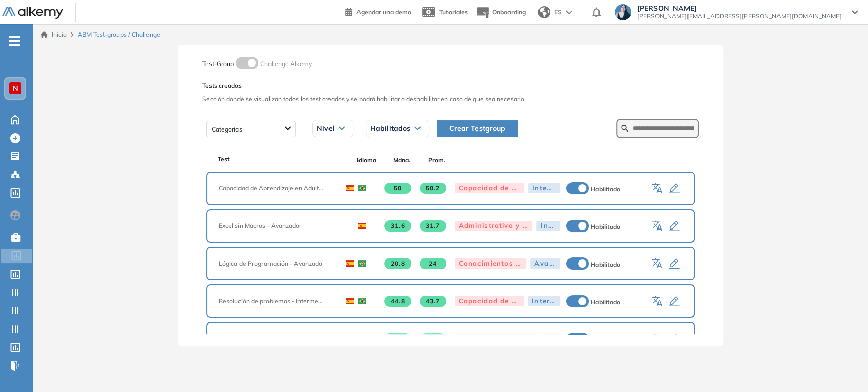  Describe the element at coordinates (286, 63) in the screenshot. I see `span: Challenge Alkemy` at that location.